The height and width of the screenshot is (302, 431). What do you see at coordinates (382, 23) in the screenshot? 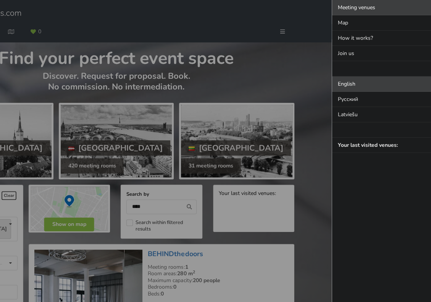
I see `a: Map` at bounding box center [382, 23].